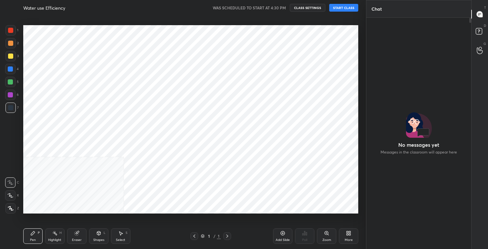 The height and width of the screenshot is (249, 488). What do you see at coordinates (12, 95) in the screenshot?
I see `div: 6` at bounding box center [12, 95].